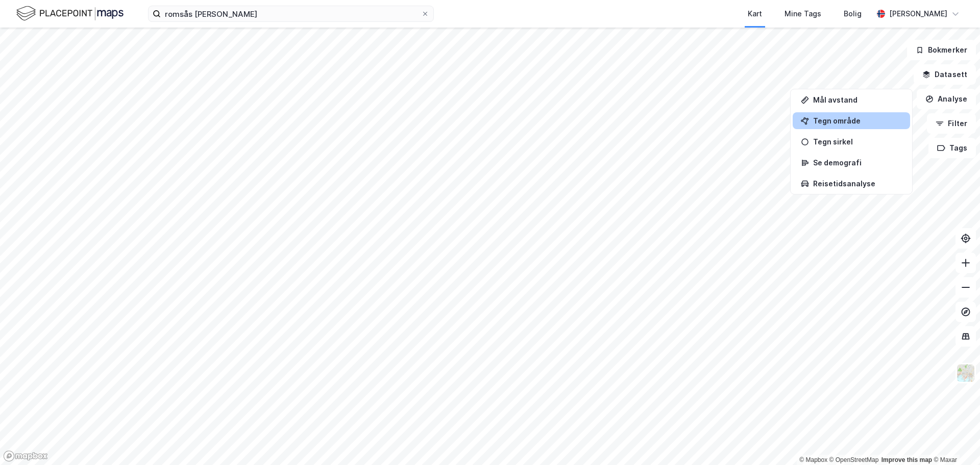 This screenshot has width=980, height=465. What do you see at coordinates (942, 50) in the screenshot?
I see `button: Bokmerker` at bounding box center [942, 50].